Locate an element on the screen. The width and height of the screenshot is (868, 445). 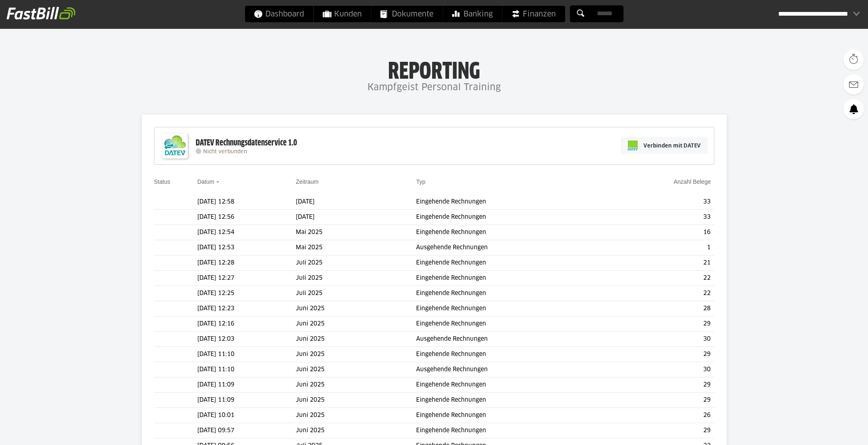
a: Zeitraum is located at coordinates (307, 181).